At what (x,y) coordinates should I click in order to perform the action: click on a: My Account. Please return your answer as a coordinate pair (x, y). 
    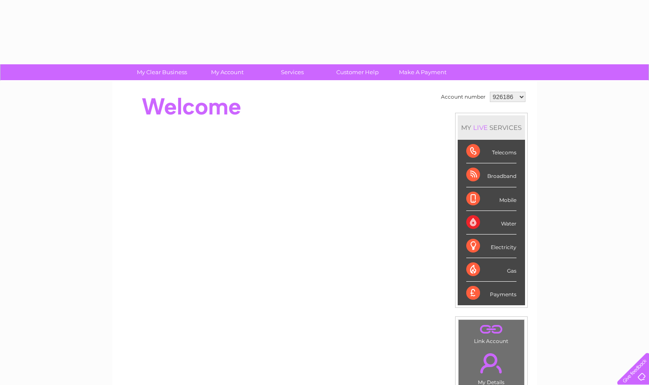
    Looking at the image, I should click on (227, 72).